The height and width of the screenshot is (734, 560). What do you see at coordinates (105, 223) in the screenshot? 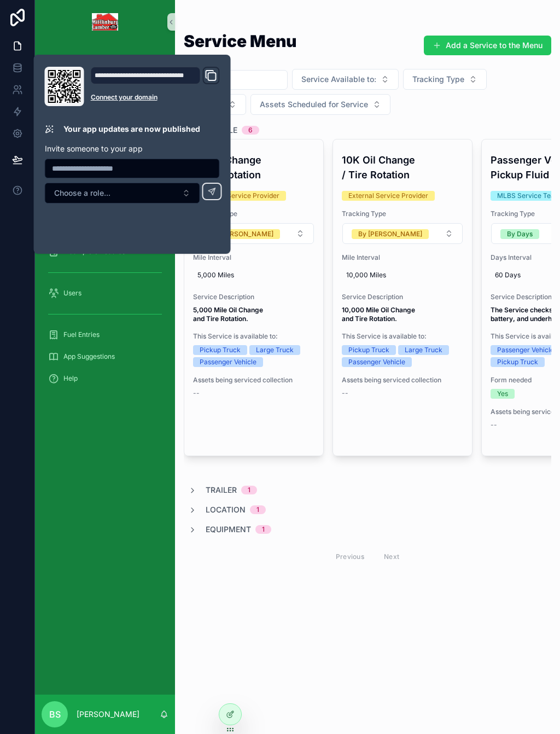
I see `div: scrollable content` at bounding box center [105, 223].